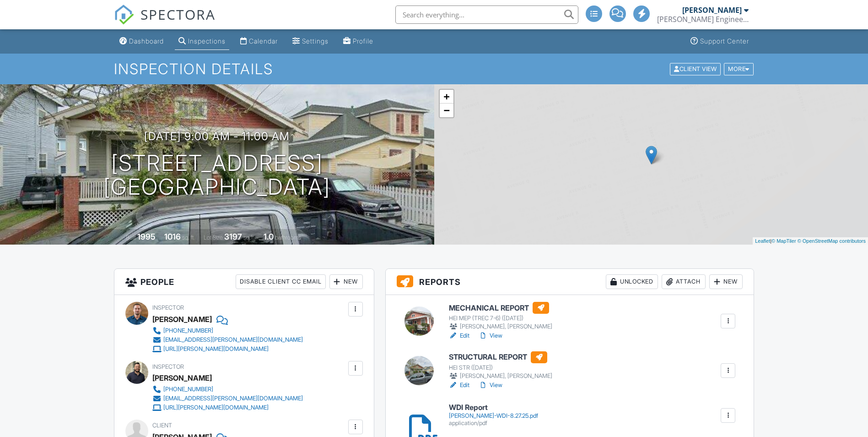  Describe the element at coordinates (494, 423) in the screenshot. I see `div: application/pdf` at that location.